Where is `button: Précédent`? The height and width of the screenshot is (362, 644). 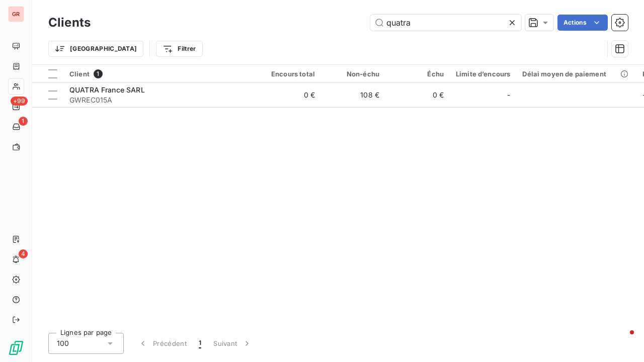
button: Précédent is located at coordinates (162, 343).